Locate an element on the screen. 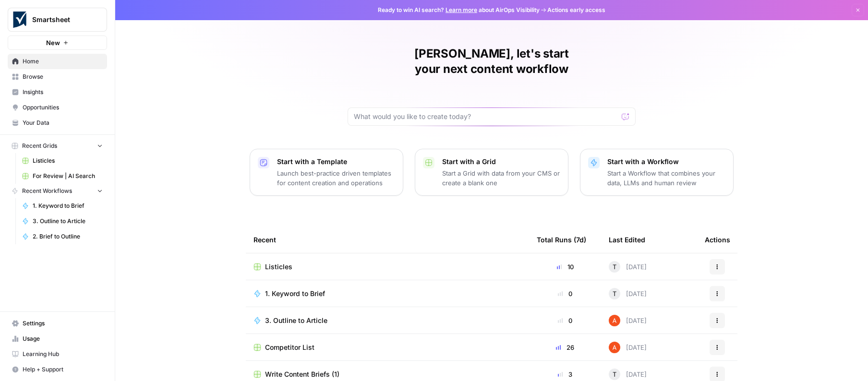 Image resolution: width=868 pixels, height=381 pixels. span: Smartsheet is located at coordinates (61, 20).